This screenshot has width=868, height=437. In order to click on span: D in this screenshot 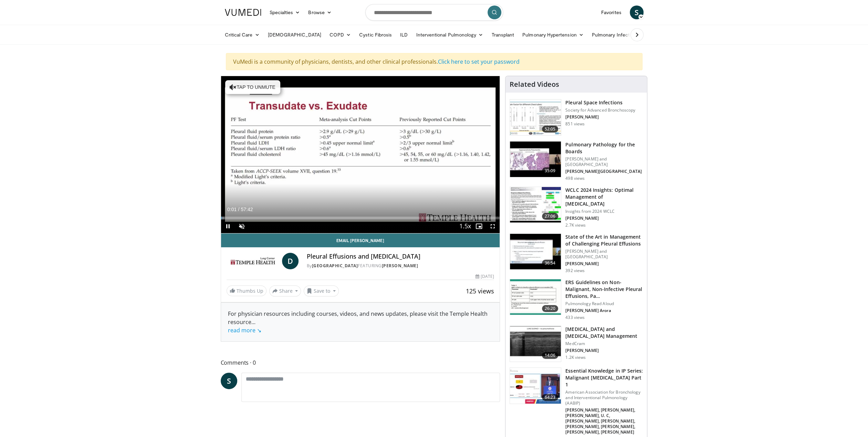, I will do `click(290, 261)`.